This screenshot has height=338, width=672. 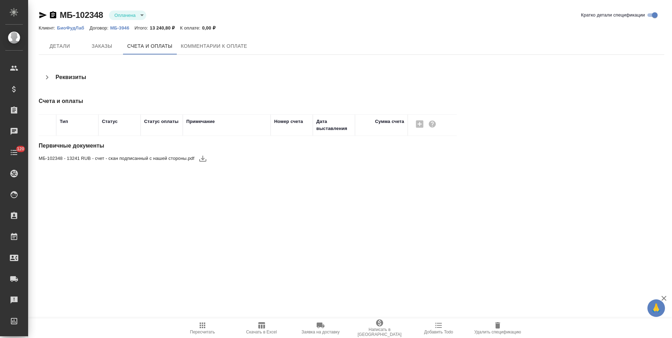 I want to click on div: Примечание, so click(x=200, y=122).